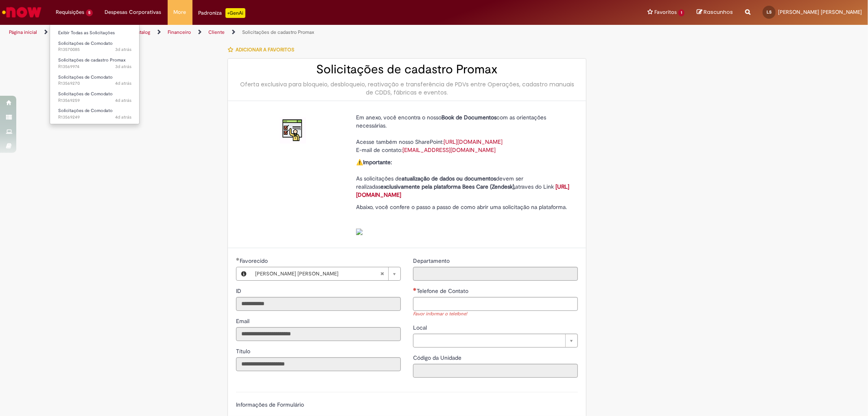  What do you see at coordinates (265, 50) in the screenshot?
I see `span: Adicionar a Favoritos` at bounding box center [265, 50].